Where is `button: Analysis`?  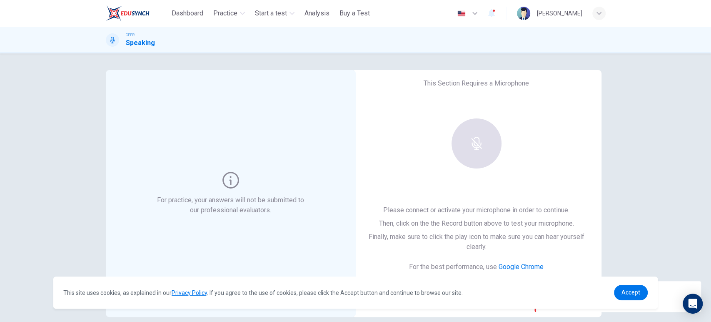
button: Analysis is located at coordinates (317, 13).